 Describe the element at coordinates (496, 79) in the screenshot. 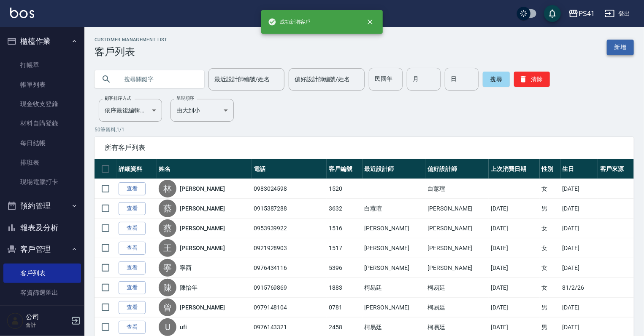

I see `button: 搜尋` at that location.